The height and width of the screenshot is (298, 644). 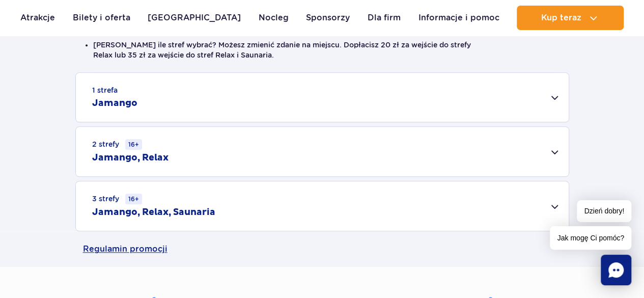 What do you see at coordinates (38, 18) in the screenshot?
I see `a: Atrakcje` at bounding box center [38, 18].